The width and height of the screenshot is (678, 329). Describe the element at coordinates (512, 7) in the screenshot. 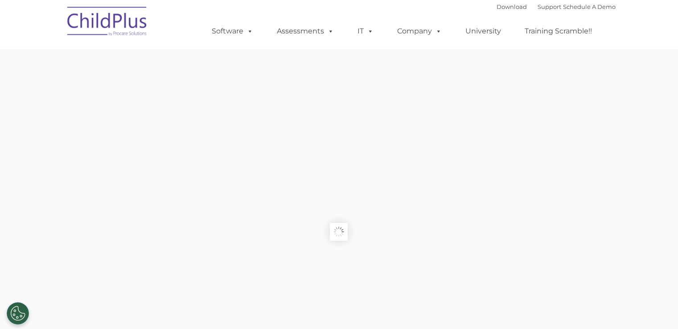

I see `a: Download` at that location.